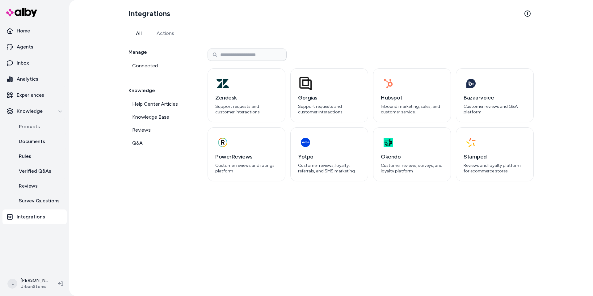  Describe the element at coordinates (247, 157) in the screenshot. I see `h3: PowerReviews` at that location.